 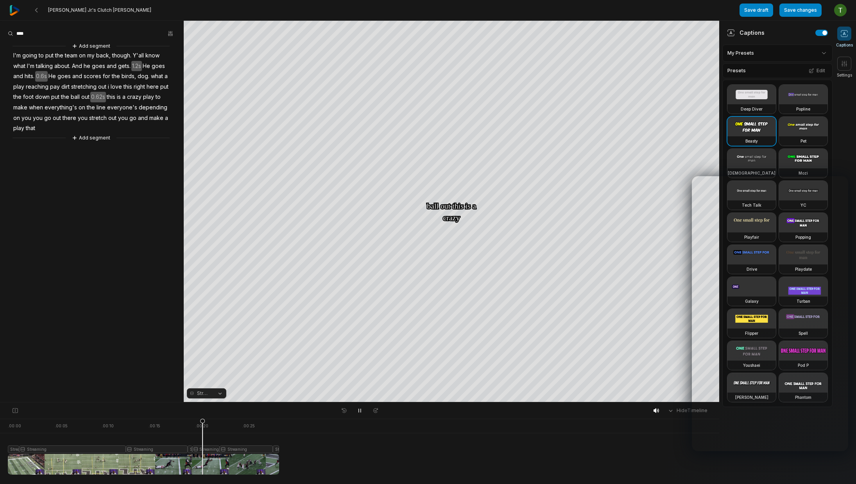 I want to click on span: 0.6s, so click(x=41, y=76).